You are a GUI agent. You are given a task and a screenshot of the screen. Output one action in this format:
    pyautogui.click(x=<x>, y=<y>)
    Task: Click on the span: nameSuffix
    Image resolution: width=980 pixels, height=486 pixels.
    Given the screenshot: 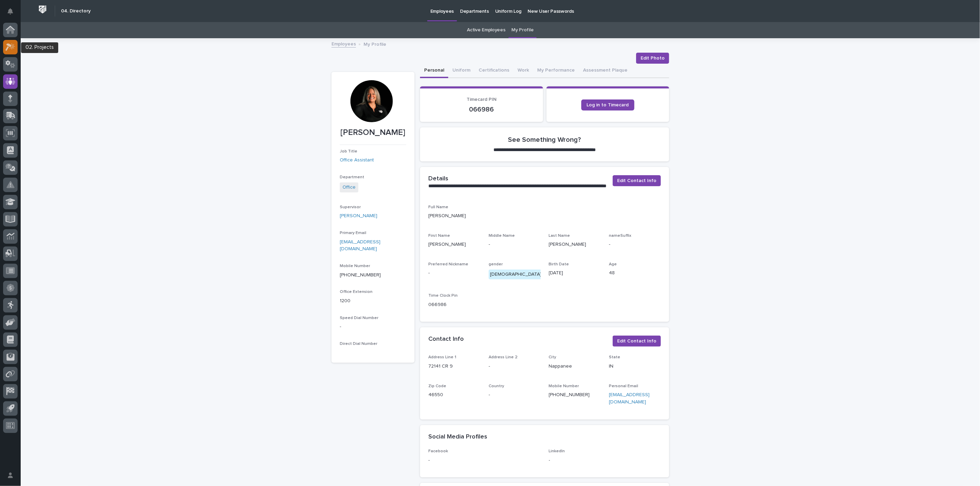 What is the action you would take?
    pyautogui.click(x=620, y=236)
    